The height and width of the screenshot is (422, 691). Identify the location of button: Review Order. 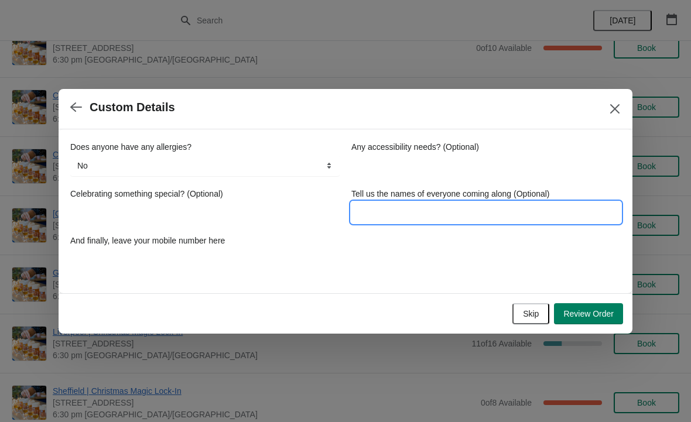
(589, 314).